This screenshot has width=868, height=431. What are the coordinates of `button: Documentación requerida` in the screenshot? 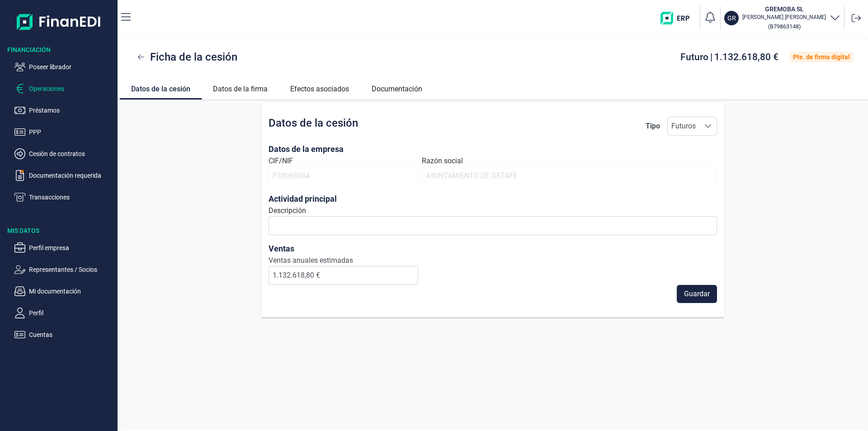 It's located at (65, 176).